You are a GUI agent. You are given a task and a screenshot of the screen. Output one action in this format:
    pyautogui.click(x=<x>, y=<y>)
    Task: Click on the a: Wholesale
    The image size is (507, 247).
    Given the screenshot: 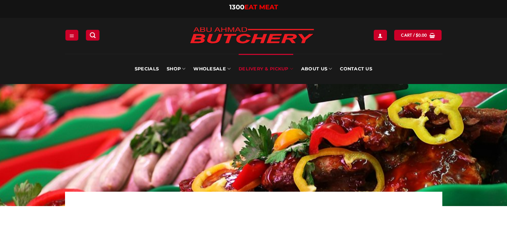 What is the action you would take?
    pyautogui.click(x=212, y=69)
    